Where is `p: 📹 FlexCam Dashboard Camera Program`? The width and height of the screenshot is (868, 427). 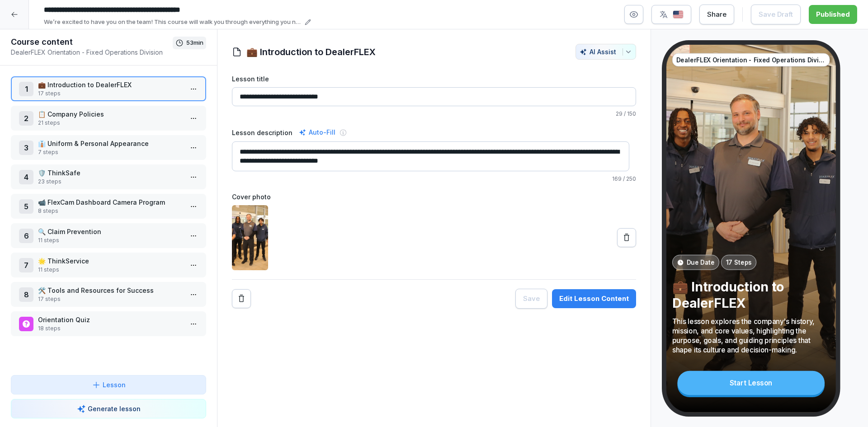 p: 📹 FlexCam Dashboard Camera Program is located at coordinates (110, 202).